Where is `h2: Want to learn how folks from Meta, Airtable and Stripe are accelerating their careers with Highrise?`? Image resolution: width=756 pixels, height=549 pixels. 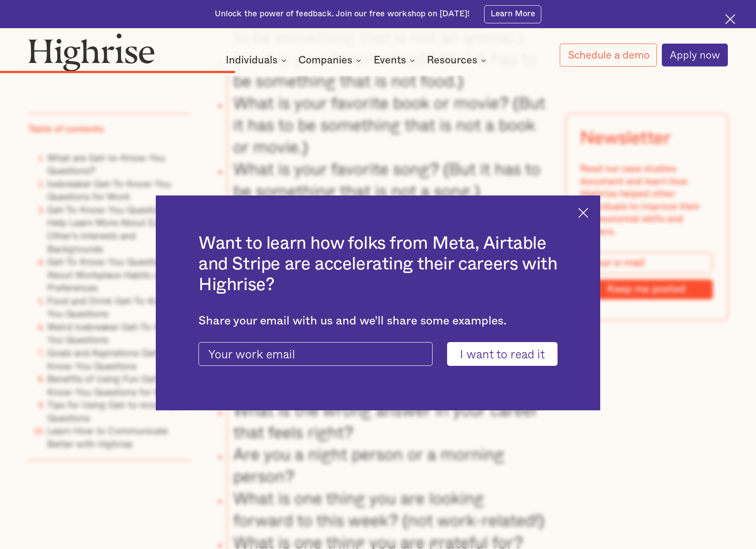
h2: Want to learn how folks from Meta, Airtable and Stripe are accelerating their careers with Highrise? is located at coordinates (378, 264).